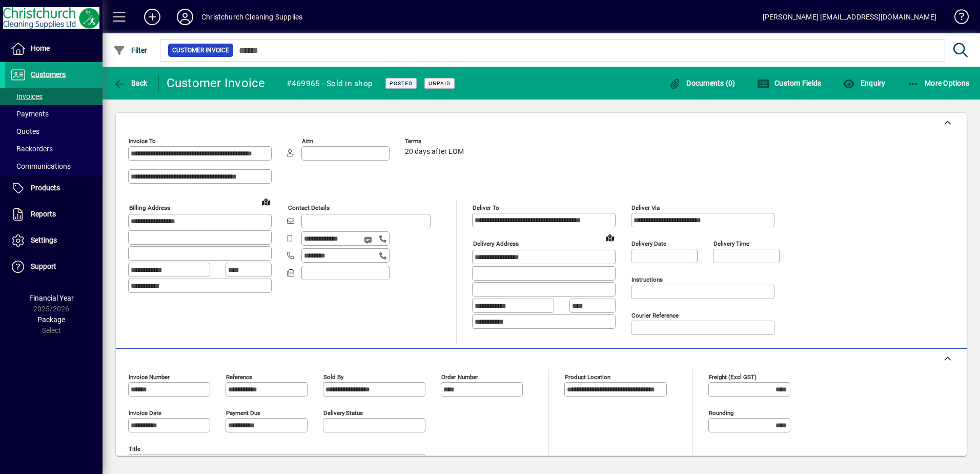 This screenshot has width=980, height=474. What do you see at coordinates (131, 83) in the screenshot?
I see `app-page-header-button: Back` at bounding box center [131, 83].